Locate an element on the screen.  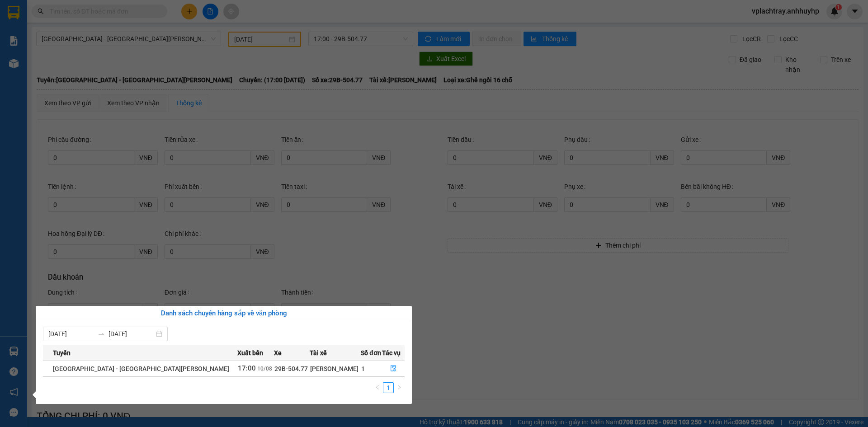
span: right is located at coordinates (399, 387).